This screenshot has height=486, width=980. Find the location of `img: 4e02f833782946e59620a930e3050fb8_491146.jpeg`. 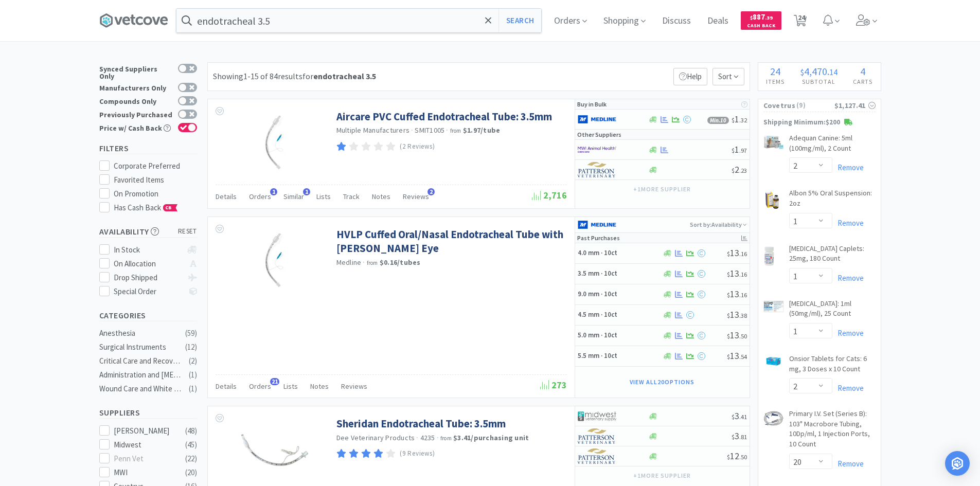

img: 4e02f833782946e59620a930e3050fb8_491146.jpeg is located at coordinates (275, 261).